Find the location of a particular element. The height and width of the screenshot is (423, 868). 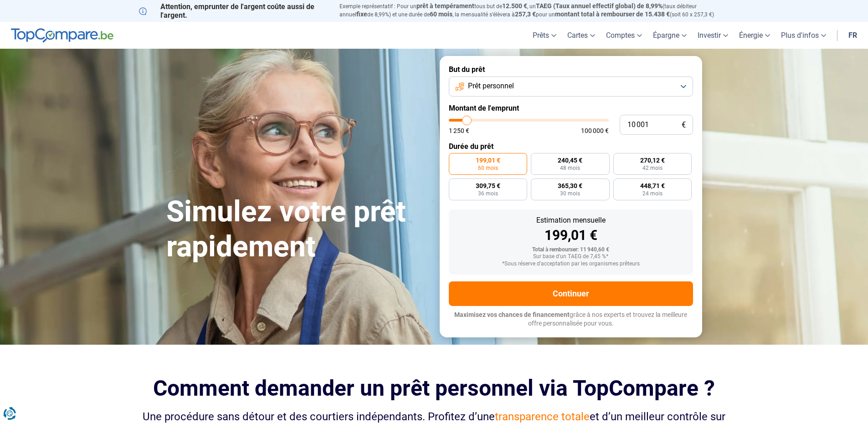

a: Comptes is located at coordinates (624, 35).